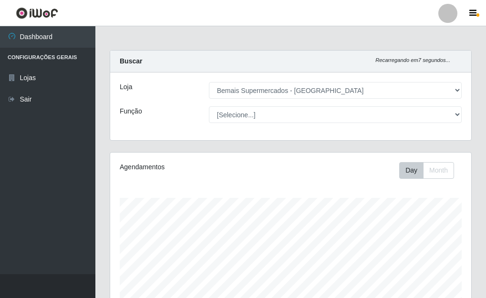 This screenshot has height=298, width=486. I want to click on label: Função, so click(131, 111).